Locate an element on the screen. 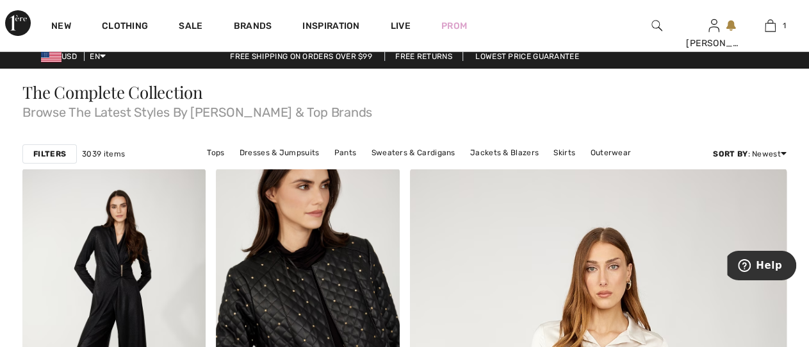  a: Sign In is located at coordinates (714, 25).